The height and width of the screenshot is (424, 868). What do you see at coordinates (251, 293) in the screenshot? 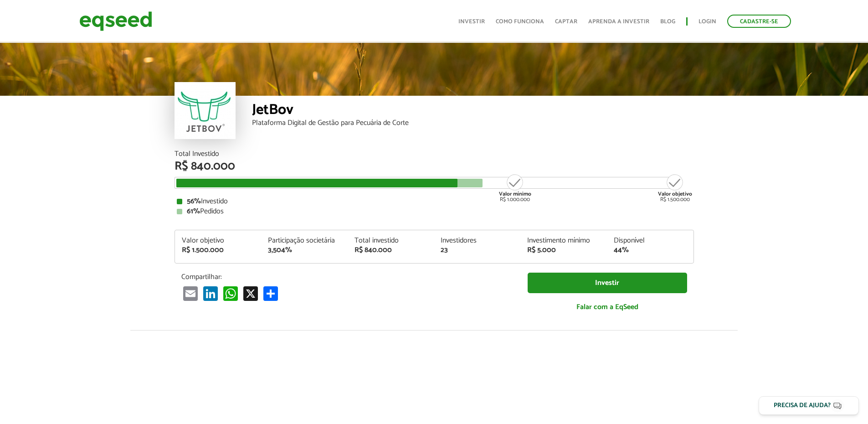
I see `a: X` at bounding box center [251, 293].